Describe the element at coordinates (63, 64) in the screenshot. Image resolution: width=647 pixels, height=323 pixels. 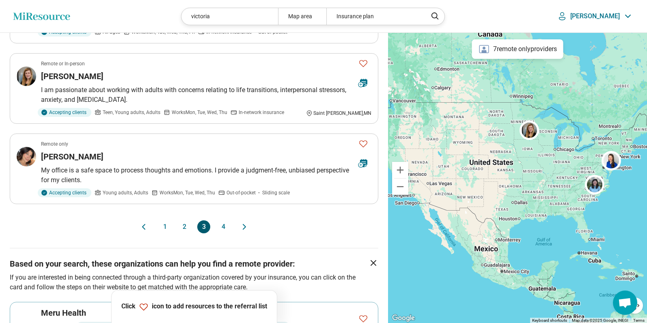
I see `p: Remote or In-person` at that location.